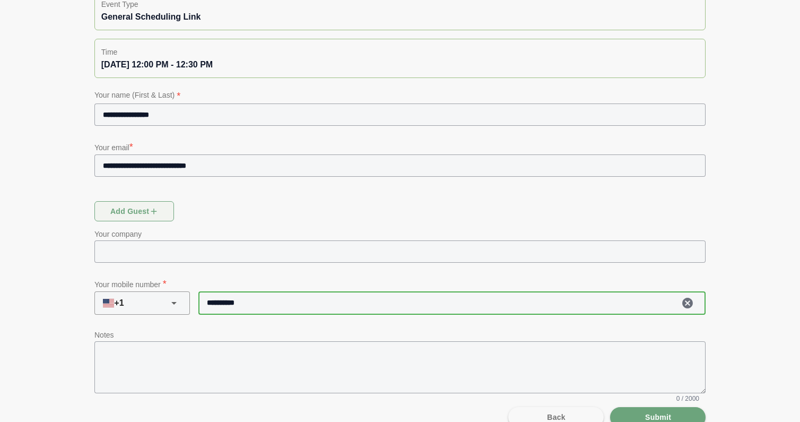 The width and height of the screenshot is (800, 422). What do you see at coordinates (400, 17) in the screenshot?
I see `div: General Scheduling Link` at bounding box center [400, 17].